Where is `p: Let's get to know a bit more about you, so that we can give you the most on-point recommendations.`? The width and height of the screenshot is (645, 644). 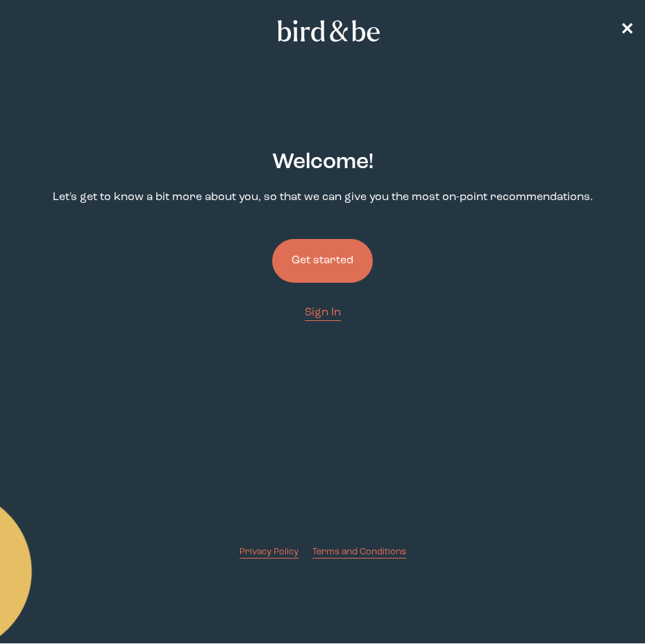 p: Let's get to know a bit more about you, so that we can give you the most on-point recommendations. is located at coordinates (323, 197).